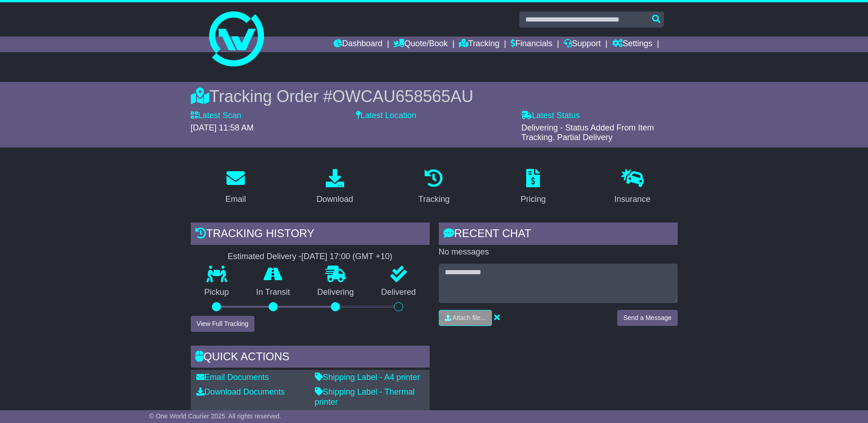 This screenshot has height=423, width=868. What do you see at coordinates (558, 252) in the screenshot?
I see `p: No messages` at bounding box center [558, 252].